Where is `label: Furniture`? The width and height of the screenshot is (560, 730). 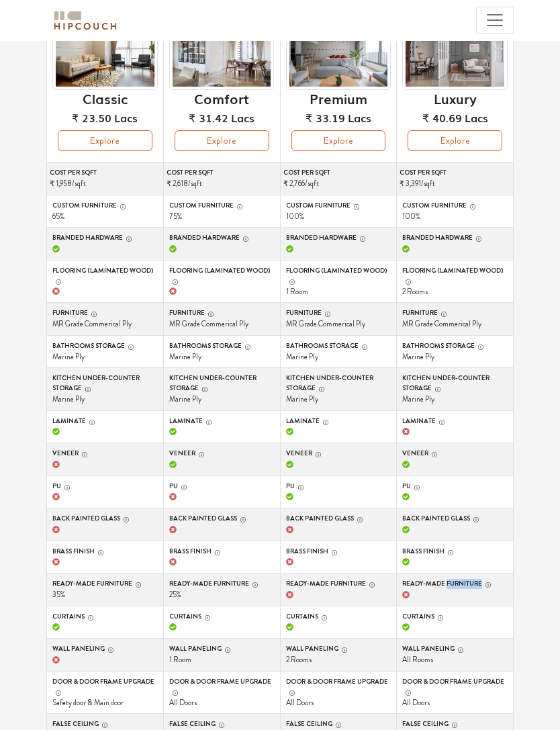 label: Furniture is located at coordinates (455, 313).